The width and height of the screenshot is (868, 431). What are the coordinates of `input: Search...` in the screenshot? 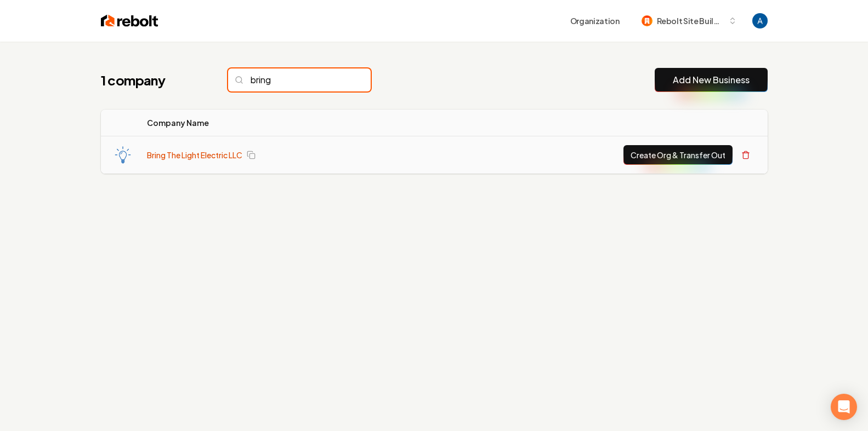 It's located at (300, 80).